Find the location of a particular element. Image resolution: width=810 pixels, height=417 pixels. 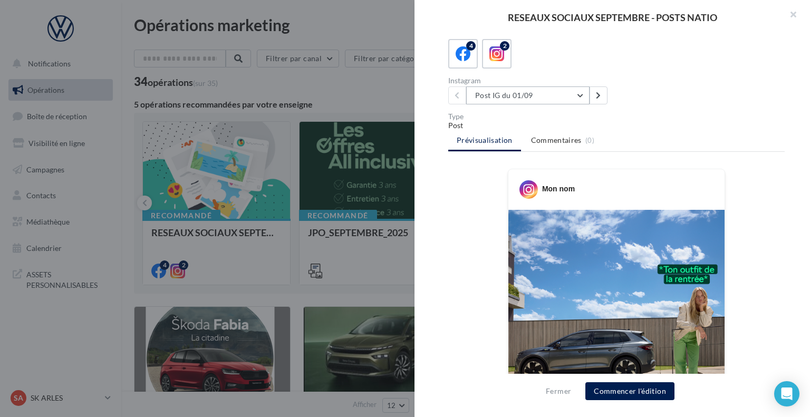

div: Type is located at coordinates (616, 117).